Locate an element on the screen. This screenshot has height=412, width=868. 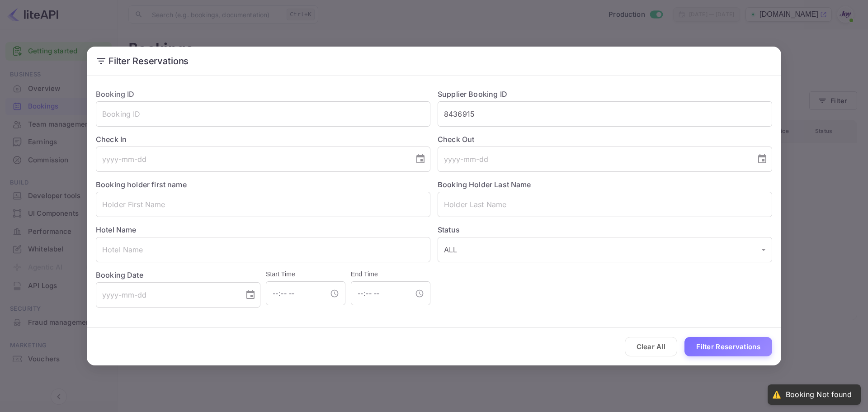
label: Booking holder first name is located at coordinates (141, 184).